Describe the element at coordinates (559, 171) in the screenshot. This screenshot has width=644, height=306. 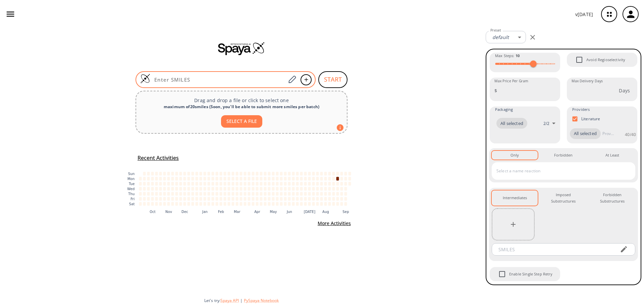
I see `input: Select a name reaction` at that location.